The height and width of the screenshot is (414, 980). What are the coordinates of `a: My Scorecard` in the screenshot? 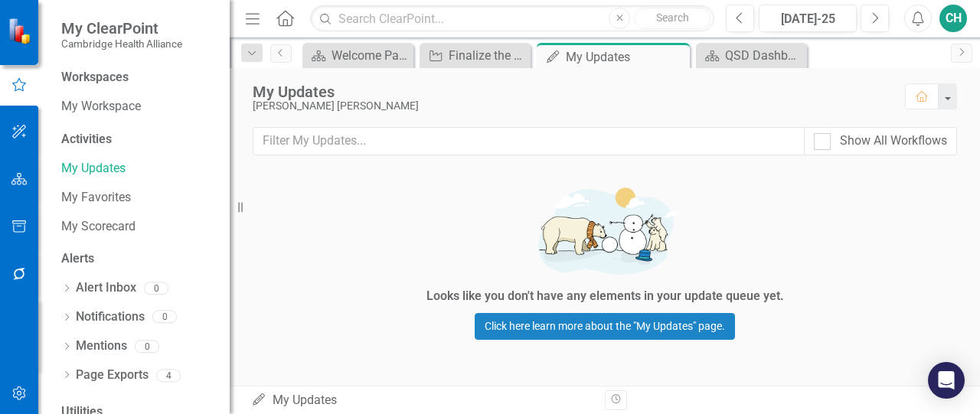 It's located at (138, 227).